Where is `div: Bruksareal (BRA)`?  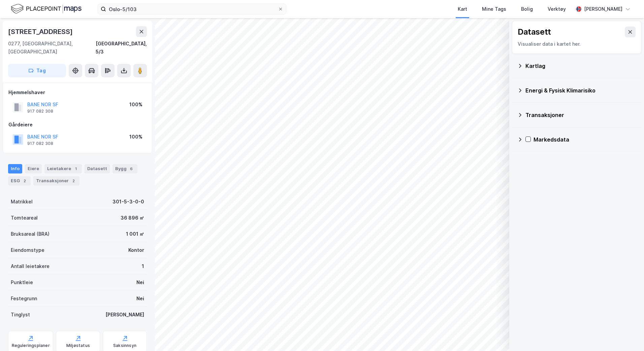 div: Bruksareal (BRA) is located at coordinates (30, 234).